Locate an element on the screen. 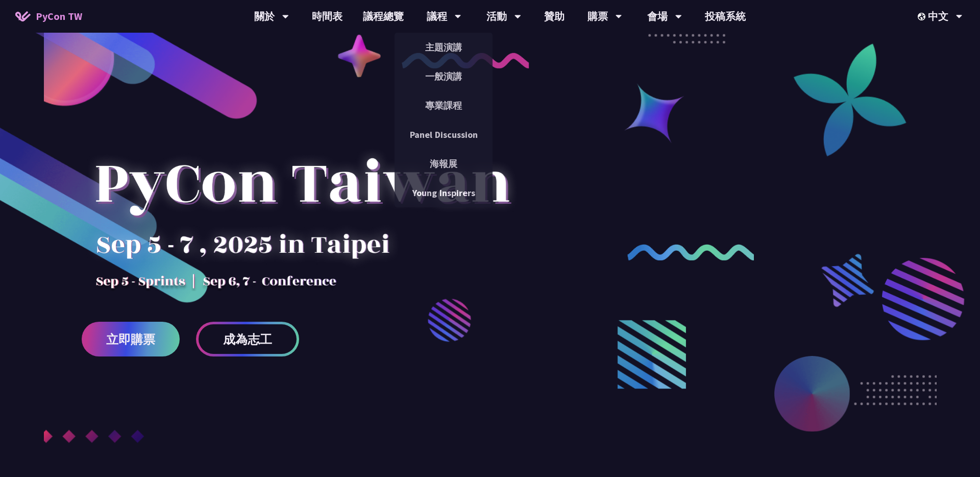  img: curly-2.e802c9f.png is located at coordinates (691, 252).